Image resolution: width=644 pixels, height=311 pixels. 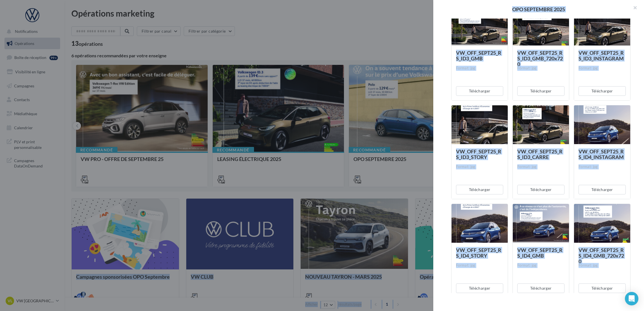 What do you see at coordinates (478, 253) in the screenshot?
I see `span: VW_OFF_SEPT25_RS_ID4_STORY` at bounding box center [478, 253].